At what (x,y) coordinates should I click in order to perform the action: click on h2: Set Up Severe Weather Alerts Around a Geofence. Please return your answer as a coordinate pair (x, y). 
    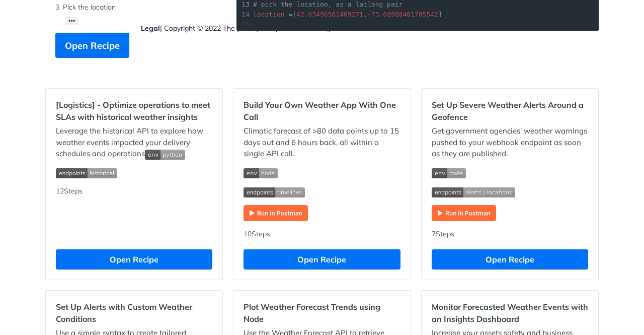
    Looking at the image, I should click on (510, 111).